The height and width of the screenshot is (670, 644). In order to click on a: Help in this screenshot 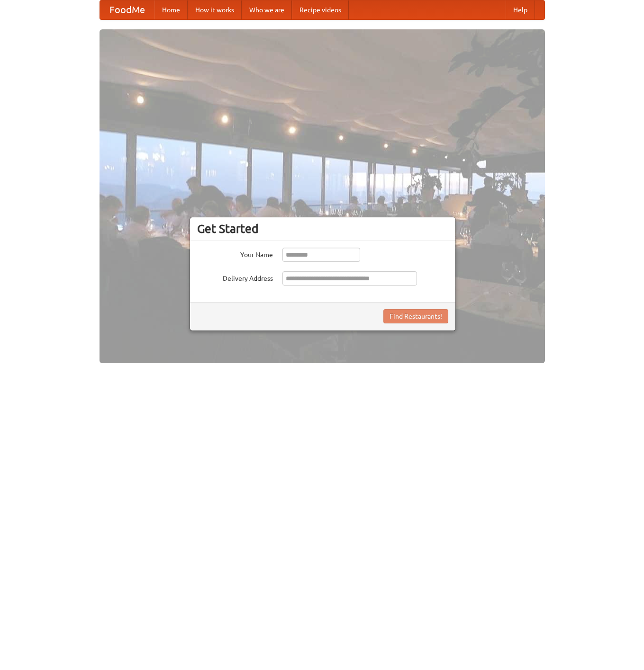, I will do `click(520, 10)`.